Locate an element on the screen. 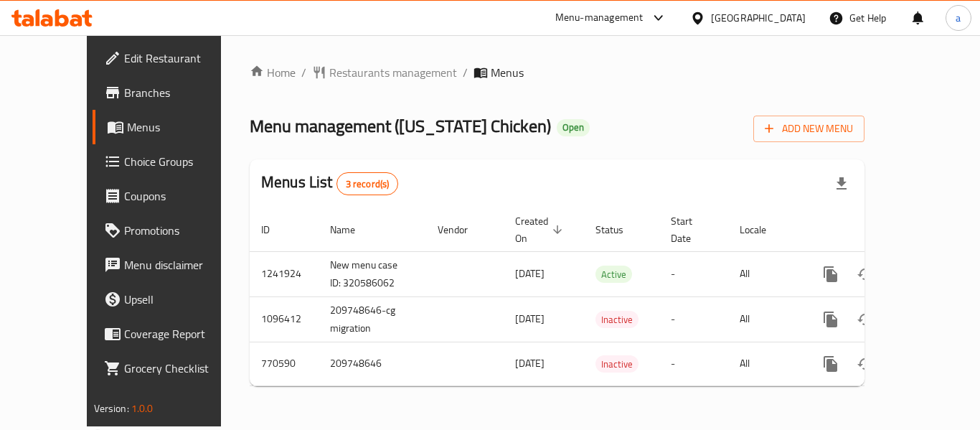  a: Coupons is located at coordinates (172, 196).